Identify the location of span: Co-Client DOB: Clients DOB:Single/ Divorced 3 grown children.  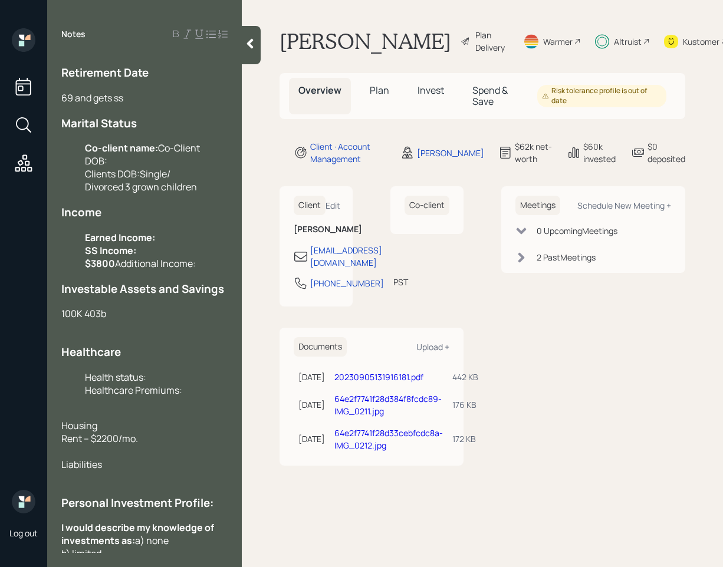
(143, 167).